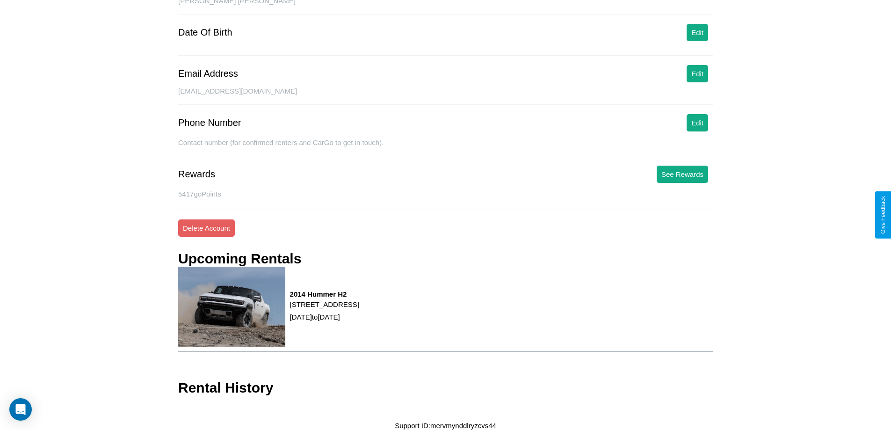 The image size is (891, 430). I want to click on div: Contact number (for confirmed renters and CarGo to get in touch)., so click(446, 147).